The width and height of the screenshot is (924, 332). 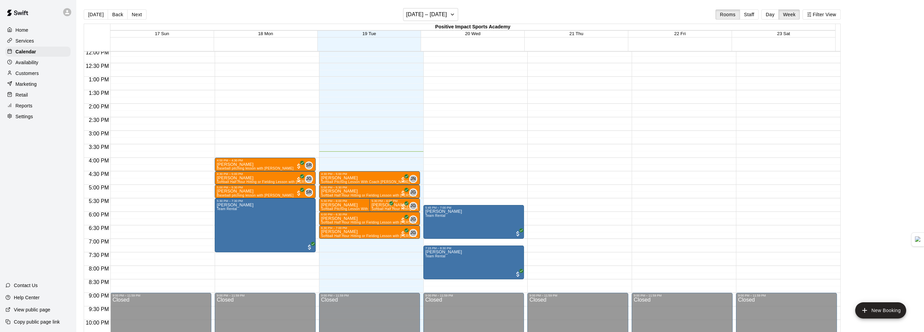 I want to click on p: Calendar, so click(x=26, y=52).